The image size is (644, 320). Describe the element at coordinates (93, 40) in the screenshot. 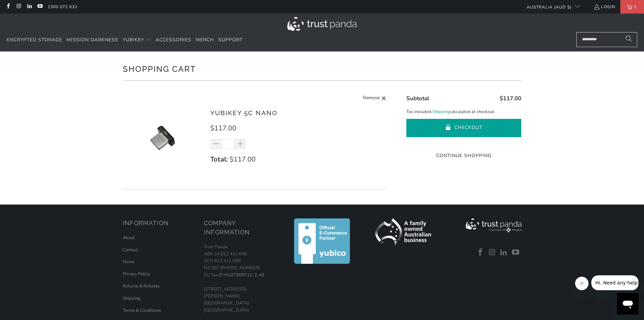

I see `span: Mission Darkness` at that location.